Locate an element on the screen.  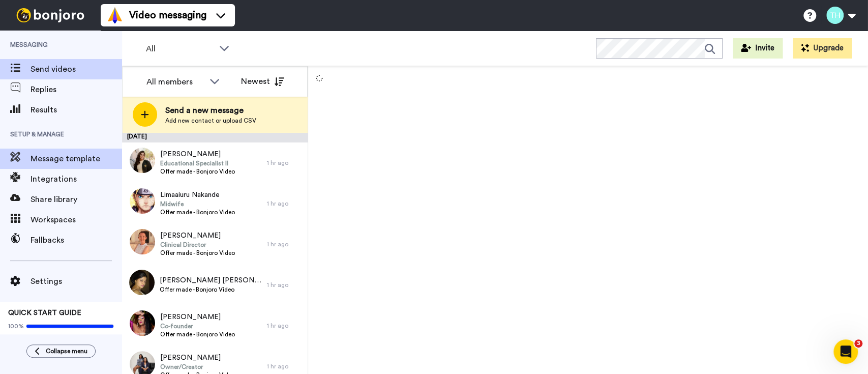
button: Newest is located at coordinates (263, 81).